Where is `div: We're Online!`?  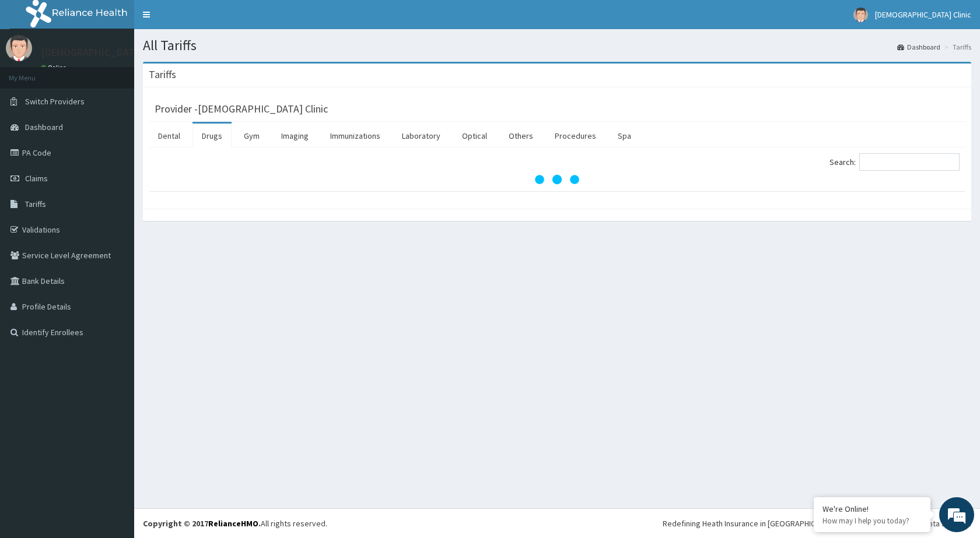
div: We're Online! is located at coordinates (872, 510).